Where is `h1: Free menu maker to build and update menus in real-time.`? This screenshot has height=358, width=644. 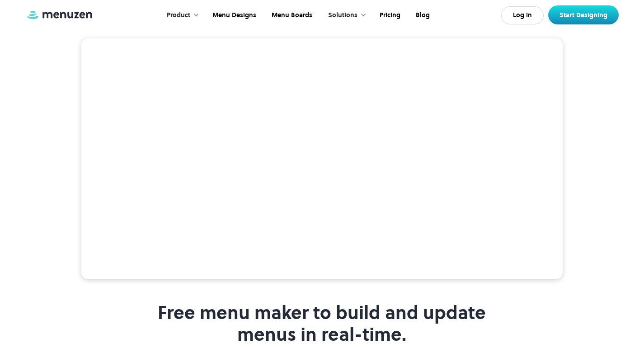 h1: Free menu maker to build and update menus in real-time. is located at coordinates (322, 323).